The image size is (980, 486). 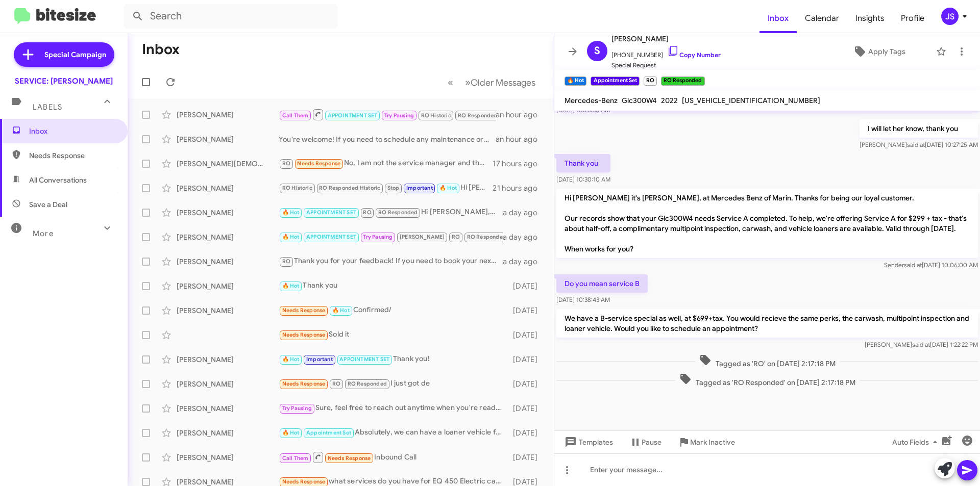 What do you see at coordinates (650, 81) in the screenshot?
I see `small: RO` at bounding box center [650, 81].